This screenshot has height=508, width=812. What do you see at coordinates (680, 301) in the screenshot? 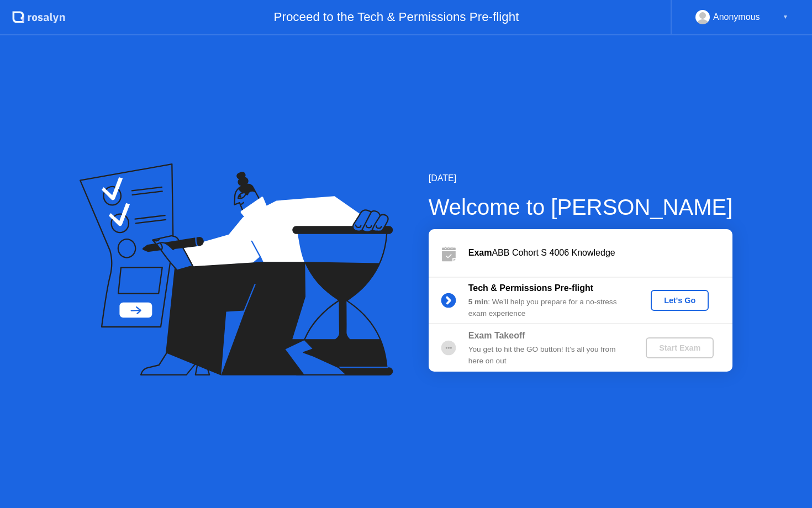
I see `div: Let's Go` at bounding box center [680, 301].